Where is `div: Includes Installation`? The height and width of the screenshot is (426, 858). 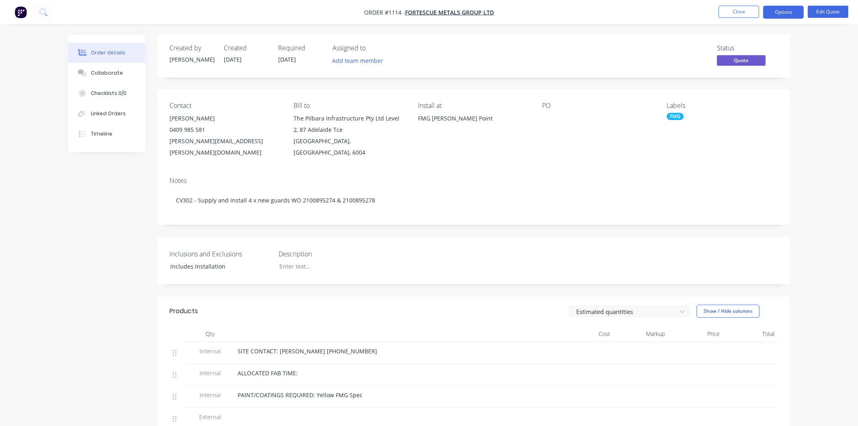
div: Includes Installation is located at coordinates (215, 266).